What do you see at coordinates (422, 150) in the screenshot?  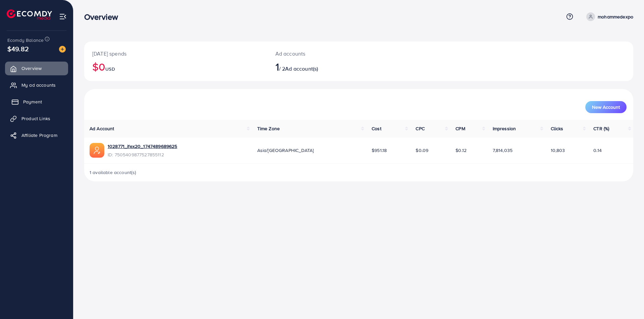 I see `span: $0.09` at bounding box center [422, 150].